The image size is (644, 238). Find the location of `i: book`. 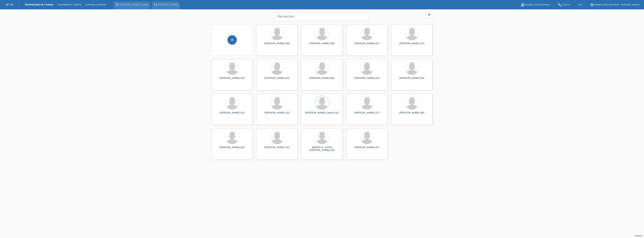

i: book is located at coordinates (522, 5).